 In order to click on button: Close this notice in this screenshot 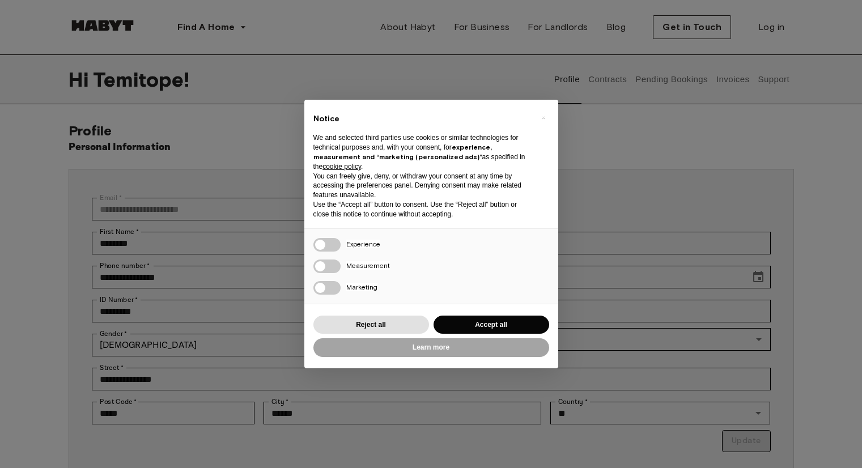, I will do `click(543, 118)`.